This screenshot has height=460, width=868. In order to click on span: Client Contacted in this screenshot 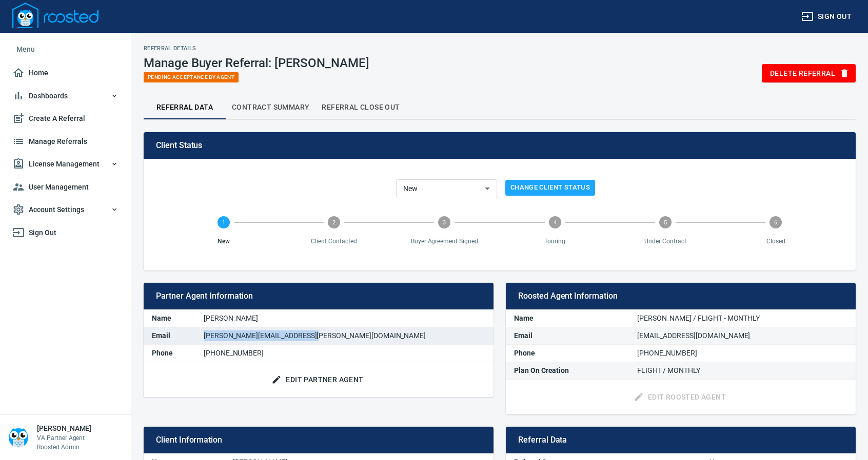, I will do `click(334, 241)`.